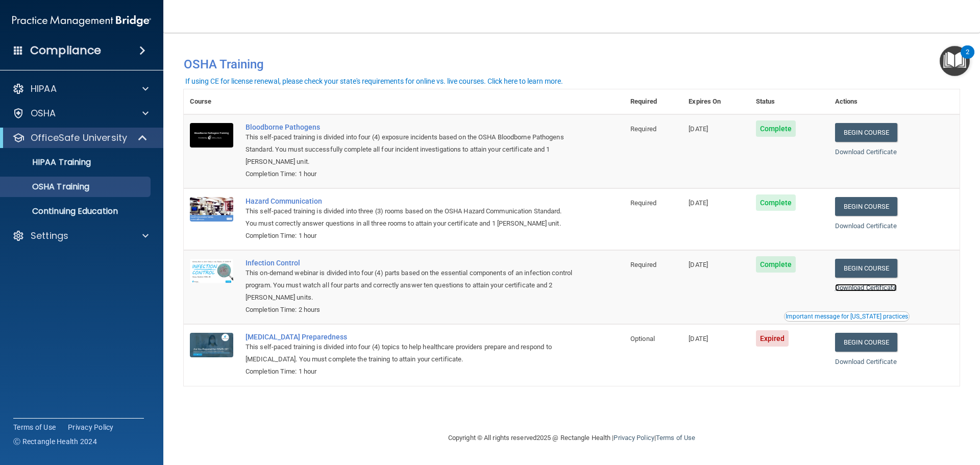 The width and height of the screenshot is (980, 465). Describe the element at coordinates (374, 81) in the screenshot. I see `button: If using CE for license renewal, please check your state's requirements for online vs. live cours...` at that location.